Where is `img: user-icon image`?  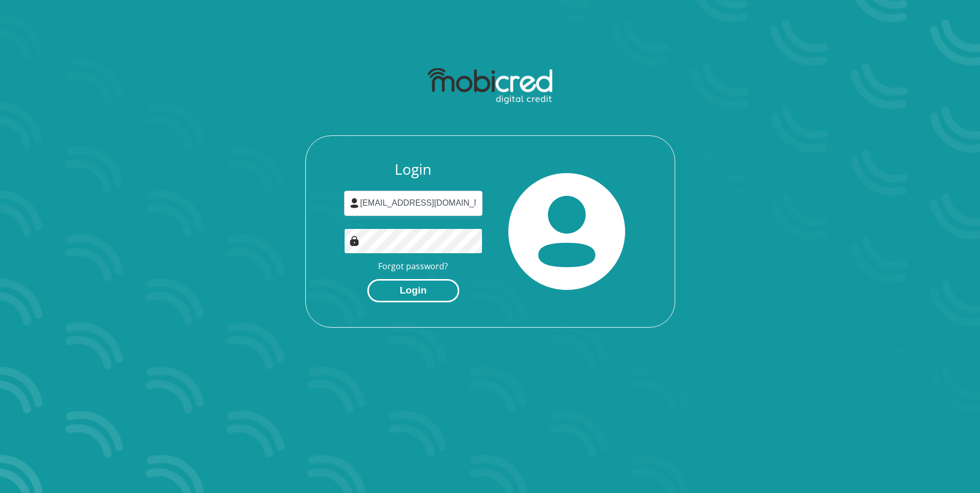 img: user-icon image is located at coordinates (354, 203).